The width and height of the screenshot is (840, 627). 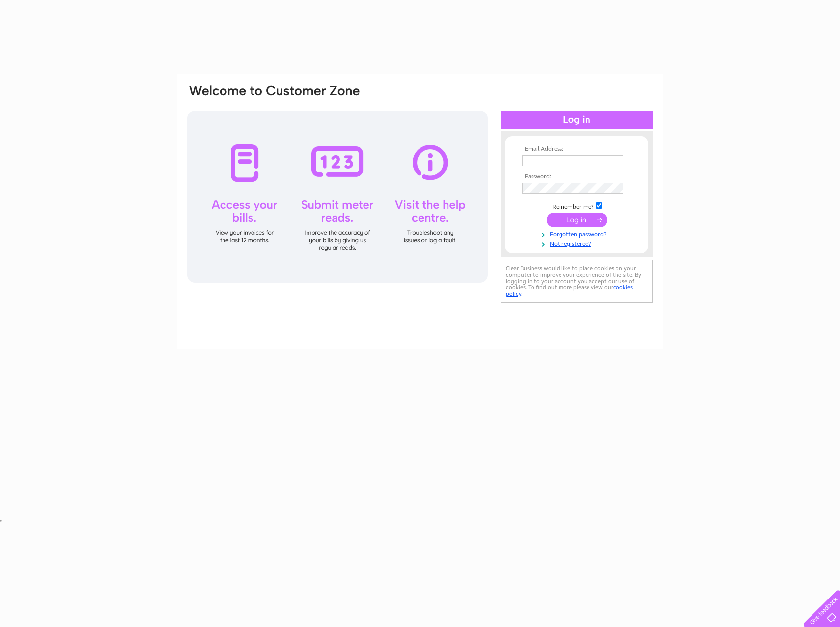 What do you see at coordinates (577, 242) in the screenshot?
I see `a: Not registered?` at bounding box center [577, 242].